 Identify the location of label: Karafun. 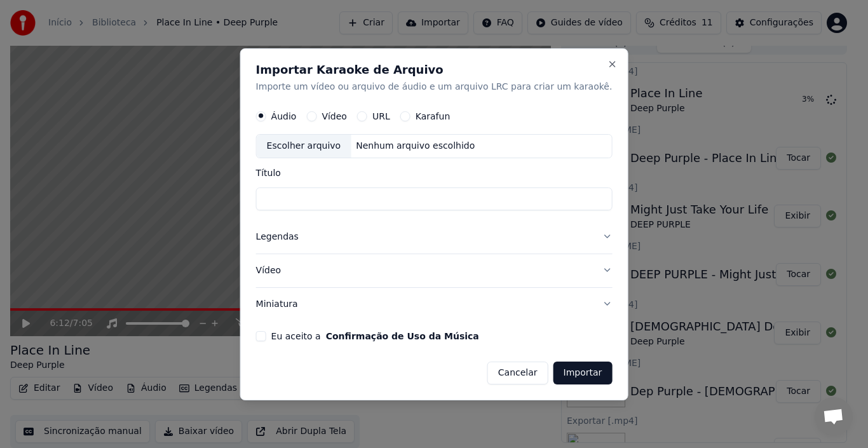
(433, 116).